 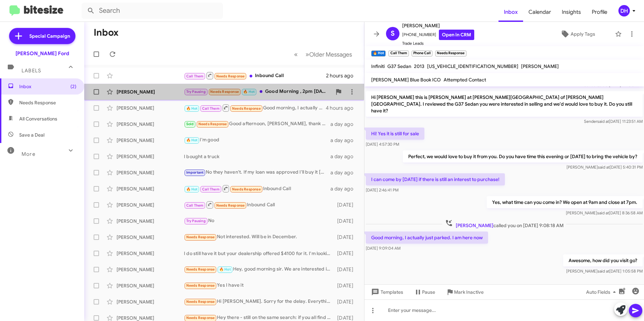 What do you see at coordinates (424, 292) in the screenshot?
I see `button: Pause` at bounding box center [424, 292].